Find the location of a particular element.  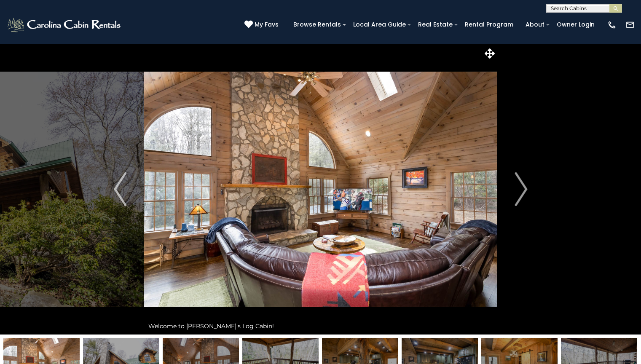

img: White-1-2.png is located at coordinates (65, 25).